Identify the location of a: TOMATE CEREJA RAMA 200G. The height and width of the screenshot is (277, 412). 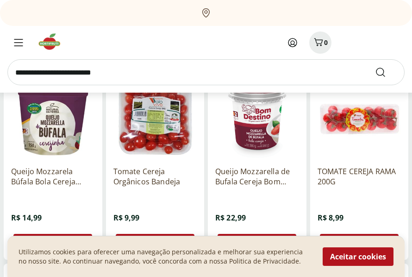
(359, 176).